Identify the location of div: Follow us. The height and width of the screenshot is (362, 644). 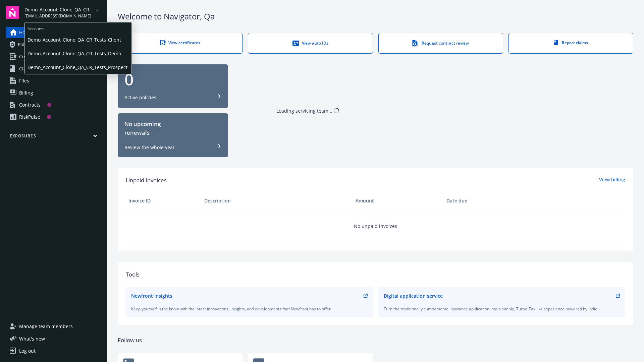
(375, 340).